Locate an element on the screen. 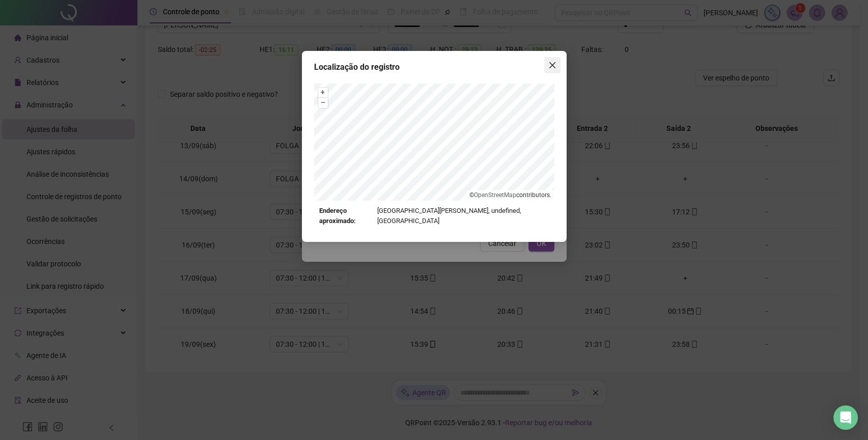 This screenshot has width=868, height=440. a: OpenStreetMap is located at coordinates (495, 195).